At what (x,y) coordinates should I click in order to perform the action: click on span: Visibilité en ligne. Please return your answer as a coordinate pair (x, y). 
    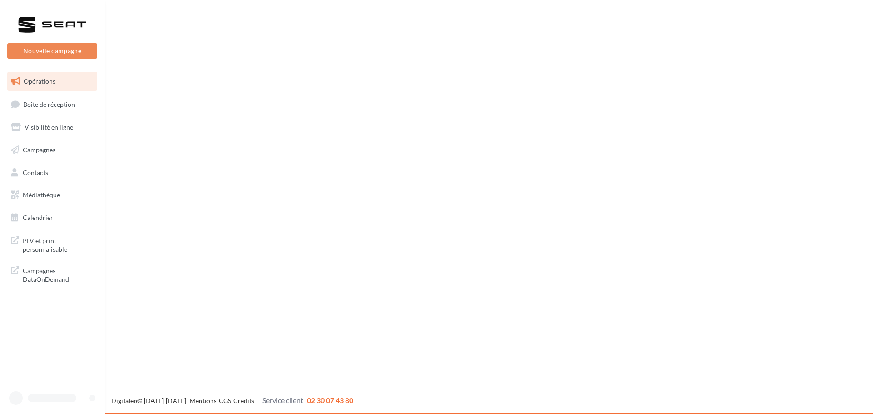
    Looking at the image, I should click on (49, 127).